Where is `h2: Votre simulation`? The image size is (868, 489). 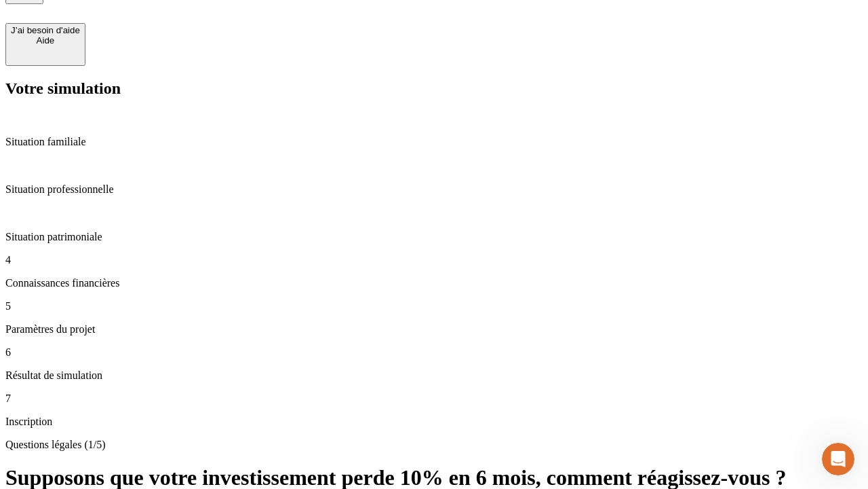
h2: Votre simulation is located at coordinates (434, 88).